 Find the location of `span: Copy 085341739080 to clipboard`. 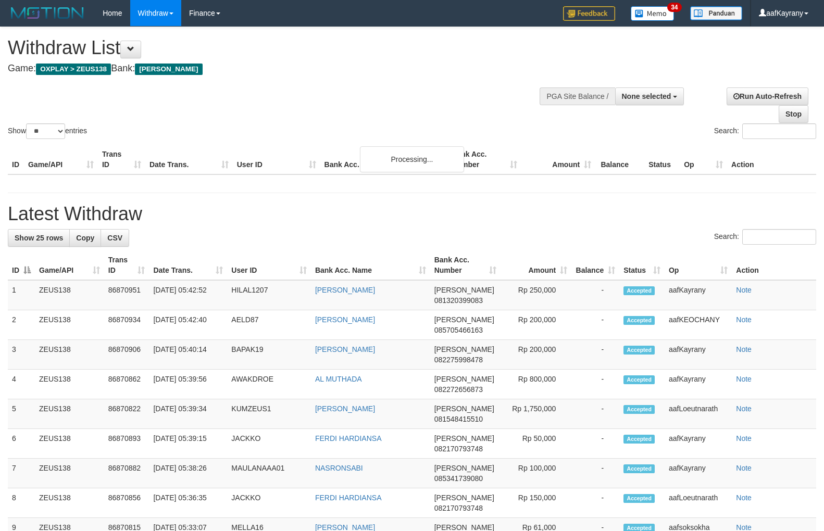

span: Copy 085341739080 to clipboard is located at coordinates (458, 479).